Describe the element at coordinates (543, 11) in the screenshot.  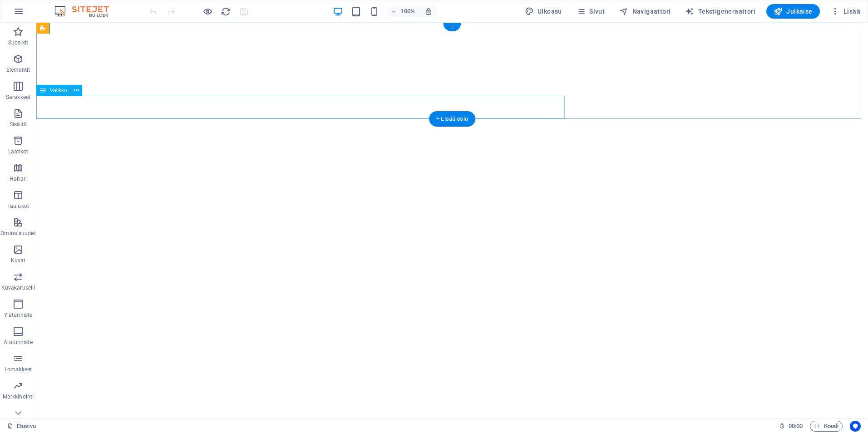
I see `div: Ulkoasu (Ctrl+Alt+Y)` at that location.